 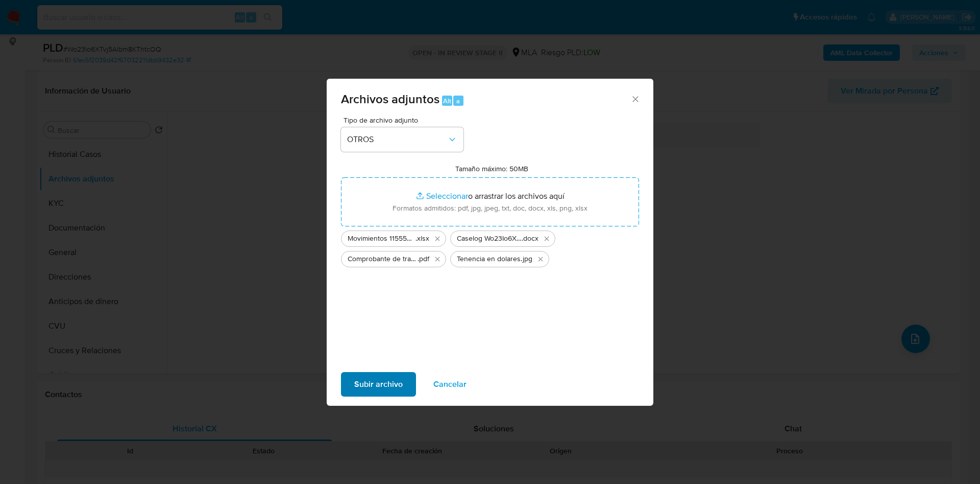 I want to click on button: Subir archivo, so click(x=378, y=384).